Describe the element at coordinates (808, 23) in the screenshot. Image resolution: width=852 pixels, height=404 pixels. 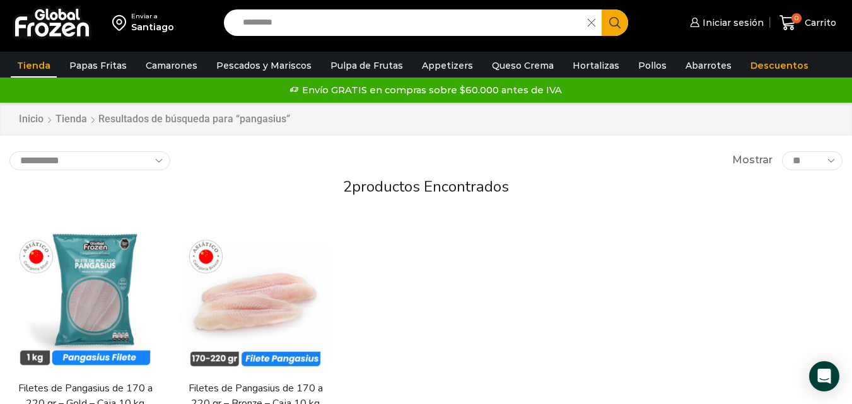
I see `a: 0 Carrito` at that location.